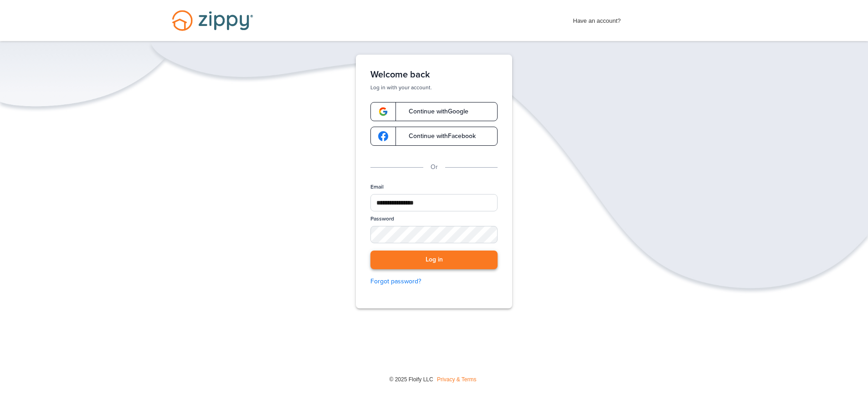 Image resolution: width=868 pixels, height=415 pixels. Describe the element at coordinates (434, 167) in the screenshot. I see `p: Or` at that location.